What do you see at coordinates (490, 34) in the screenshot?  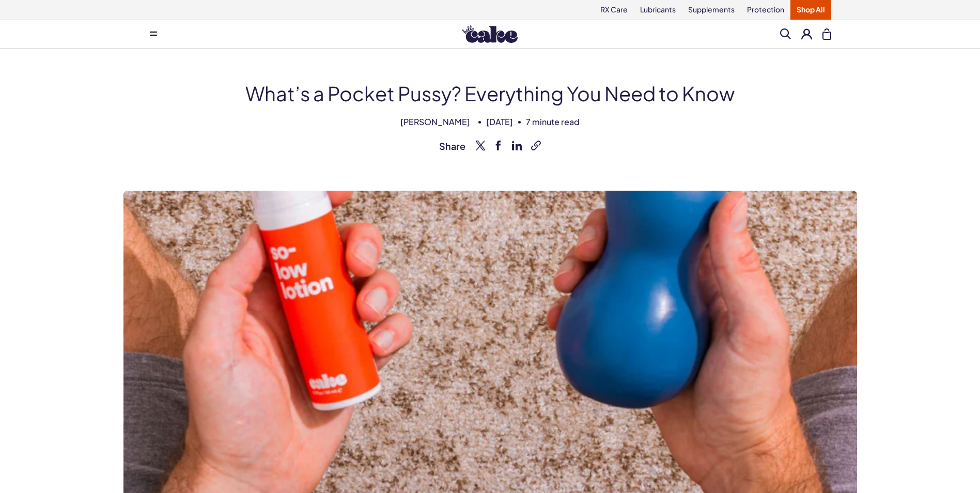 I see `img: Hello Cake` at bounding box center [490, 34].